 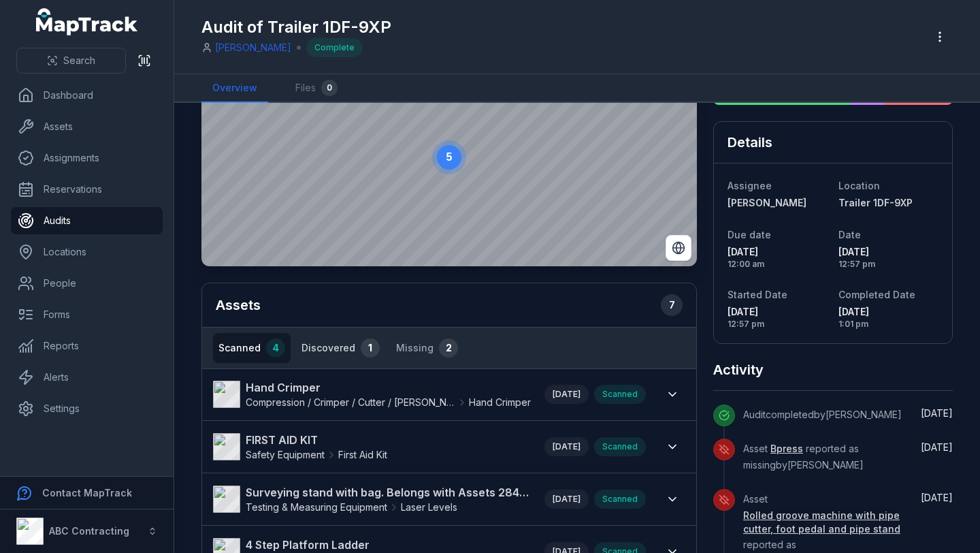 What do you see at coordinates (371, 447) in the screenshot?
I see `a: FIRST AID KITSafety EquipmentFirst Aid Kit` at bounding box center [371, 447].